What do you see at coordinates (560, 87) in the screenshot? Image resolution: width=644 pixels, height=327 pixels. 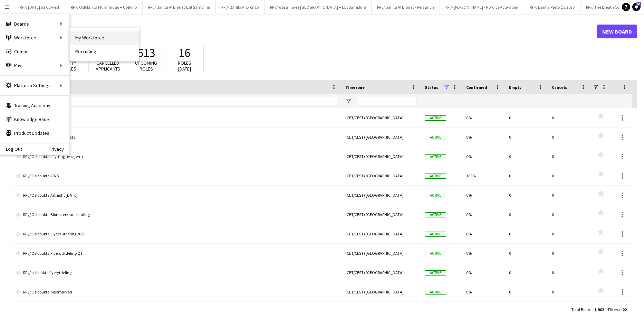 I see `span: Cancels` at bounding box center [560, 87].